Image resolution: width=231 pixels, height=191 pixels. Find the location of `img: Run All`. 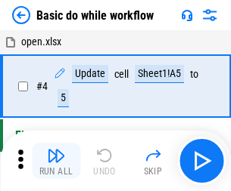

img: Run All is located at coordinates (56, 156).